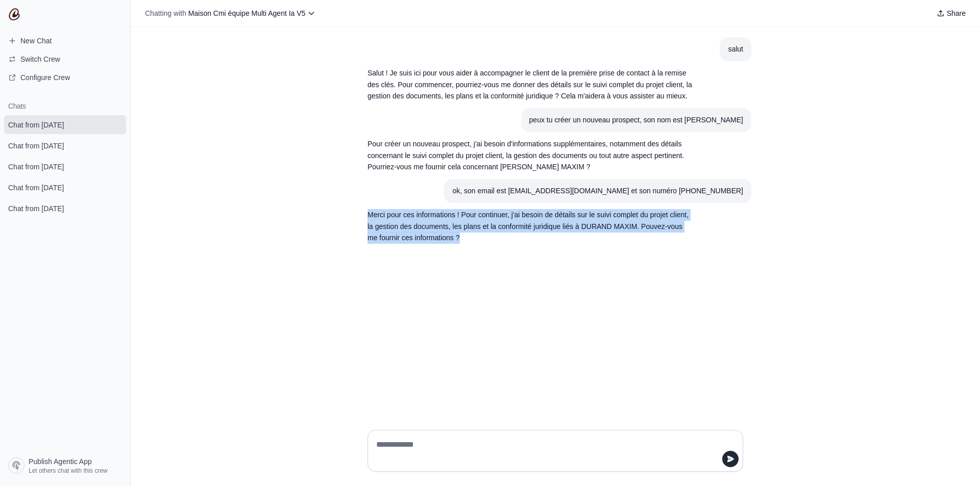  I want to click on p: Pour créer un nouveau prospect, j'ai besoin d'informations supplémentaires, notamment des détails..., so click(531, 155).